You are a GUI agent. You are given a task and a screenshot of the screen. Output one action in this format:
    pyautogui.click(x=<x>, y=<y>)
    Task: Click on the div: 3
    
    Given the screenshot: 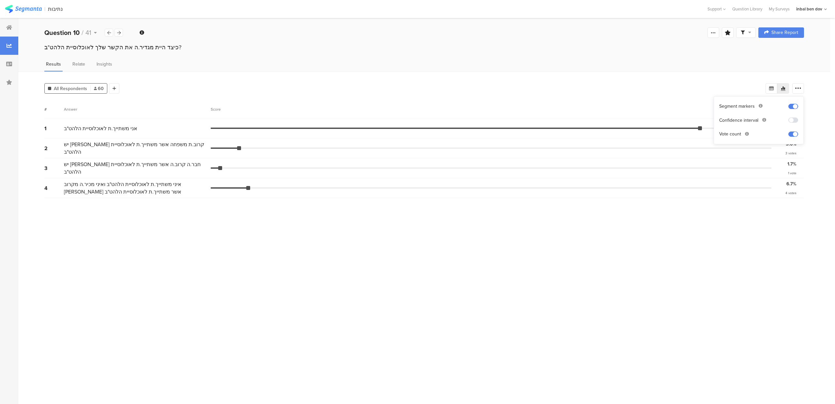 What is the action you would take?
    pyautogui.click(x=54, y=168)
    